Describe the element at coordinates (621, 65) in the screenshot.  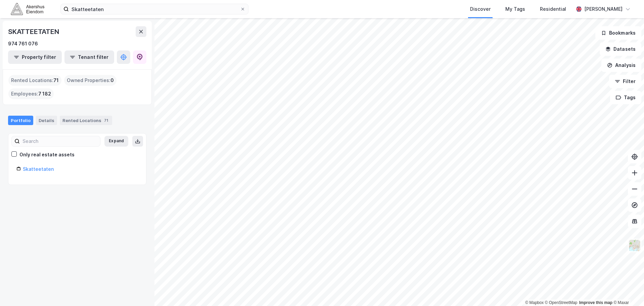
I see `button: Analysis` at that location.